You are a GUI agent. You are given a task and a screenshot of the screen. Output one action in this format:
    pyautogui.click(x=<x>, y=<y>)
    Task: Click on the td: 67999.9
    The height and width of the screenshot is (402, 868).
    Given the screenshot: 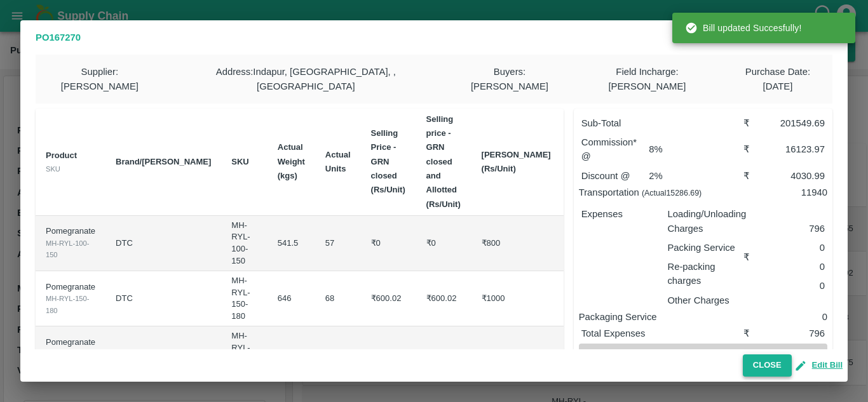 What is the action you would take?
    pyautogui.click(x=590, y=299)
    